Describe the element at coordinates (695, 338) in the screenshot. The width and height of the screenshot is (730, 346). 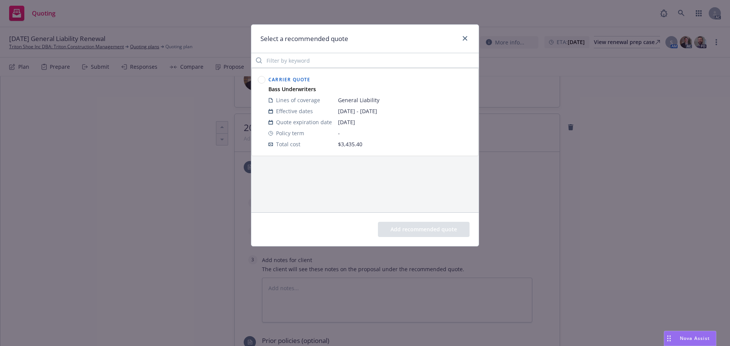
I see `span: Nova Assist` at that location.